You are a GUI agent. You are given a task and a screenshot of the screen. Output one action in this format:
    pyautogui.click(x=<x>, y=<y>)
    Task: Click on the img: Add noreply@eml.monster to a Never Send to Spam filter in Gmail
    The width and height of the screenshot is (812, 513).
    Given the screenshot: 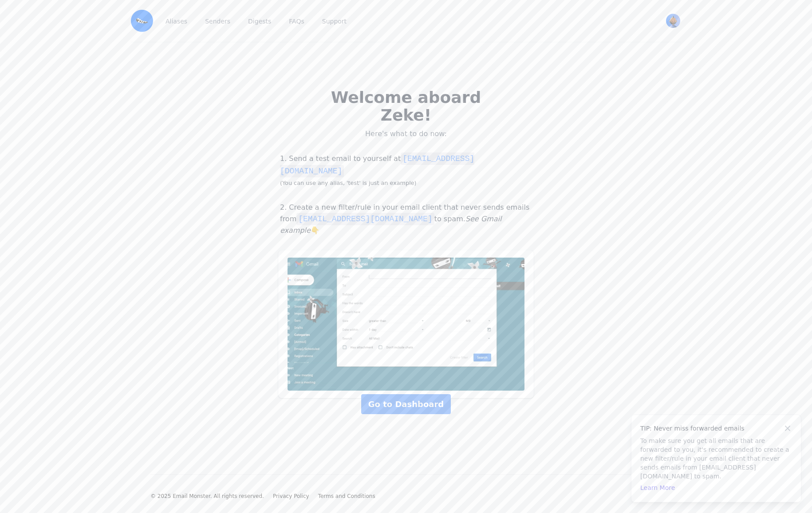 What is the action you would take?
    pyautogui.click(x=406, y=324)
    